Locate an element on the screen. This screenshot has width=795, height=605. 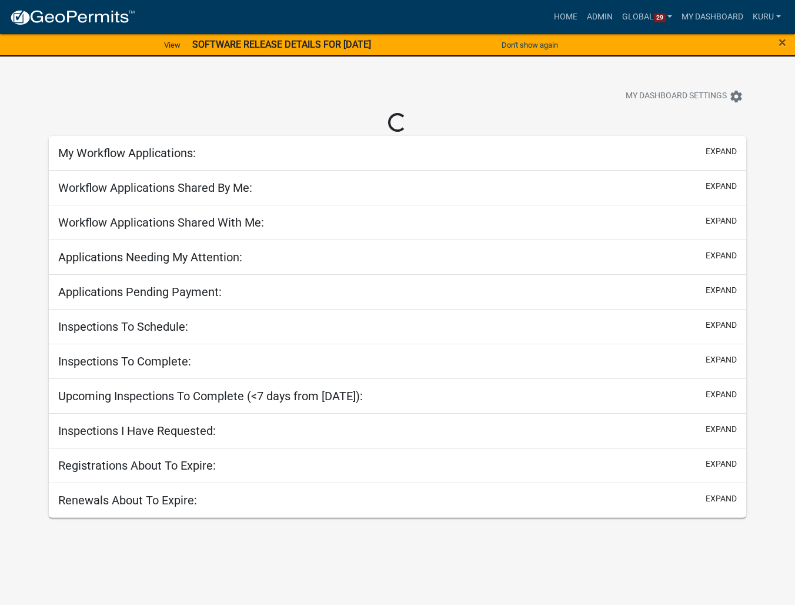
h5: Applications Pending Payment: is located at coordinates (140, 292).